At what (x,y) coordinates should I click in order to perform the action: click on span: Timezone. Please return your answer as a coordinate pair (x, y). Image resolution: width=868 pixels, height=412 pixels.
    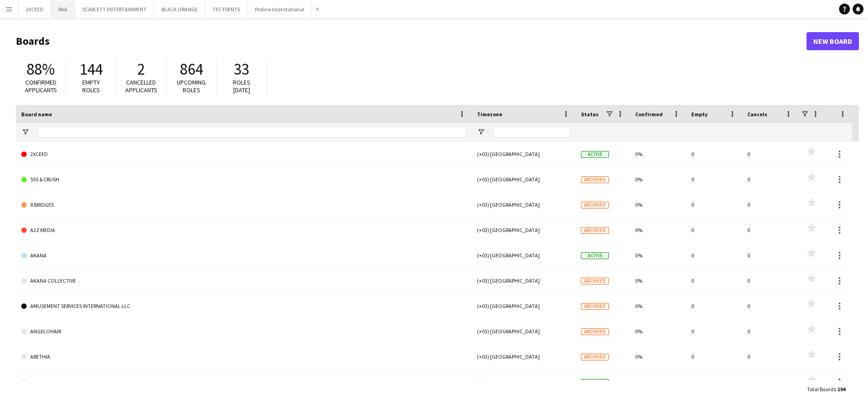
    Looking at the image, I should click on (489, 114).